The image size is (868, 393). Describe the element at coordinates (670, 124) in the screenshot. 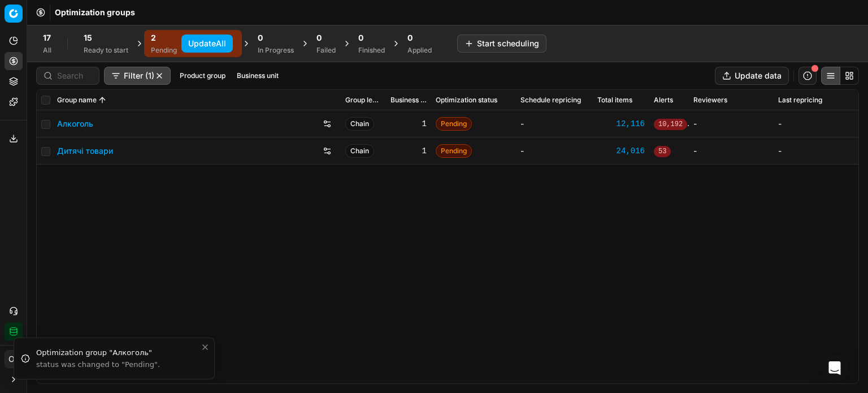

I see `span: 10,192` at that location.